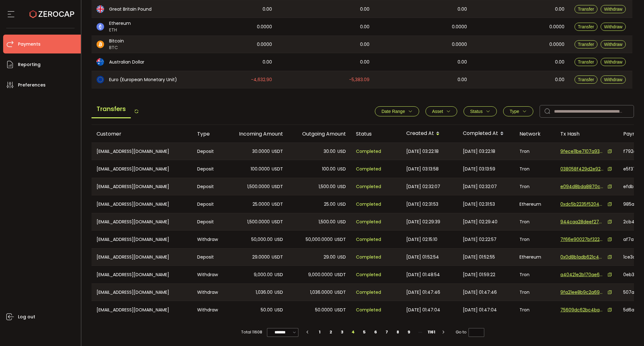 The height and width of the screenshot is (346, 644). I want to click on span: 100.00, so click(329, 169).